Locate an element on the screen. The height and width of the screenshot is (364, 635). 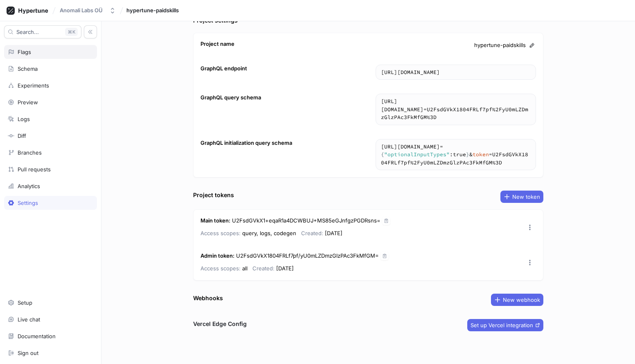
div: Schema is located at coordinates (27, 69).